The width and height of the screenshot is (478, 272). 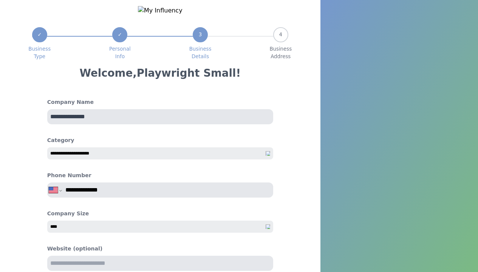 What do you see at coordinates (39, 53) in the screenshot?
I see `span: Business Type` at bounding box center [39, 53].